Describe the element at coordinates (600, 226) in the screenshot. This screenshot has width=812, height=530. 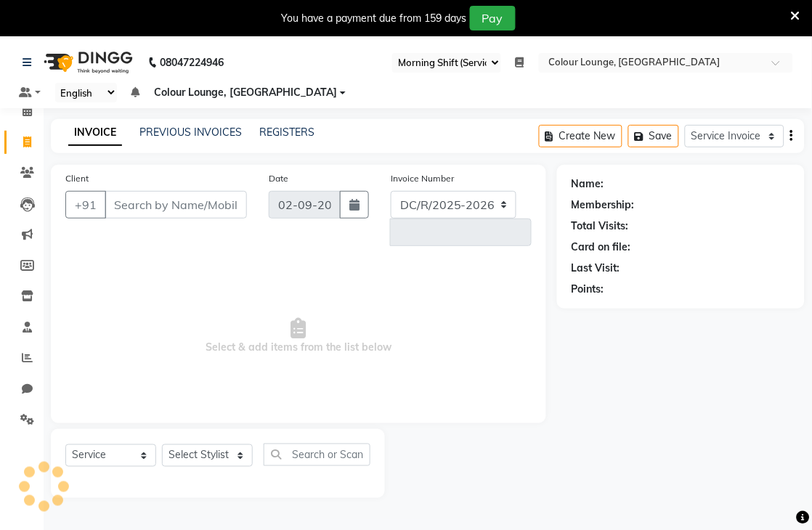
I see `div: Total Visits:` at that location.